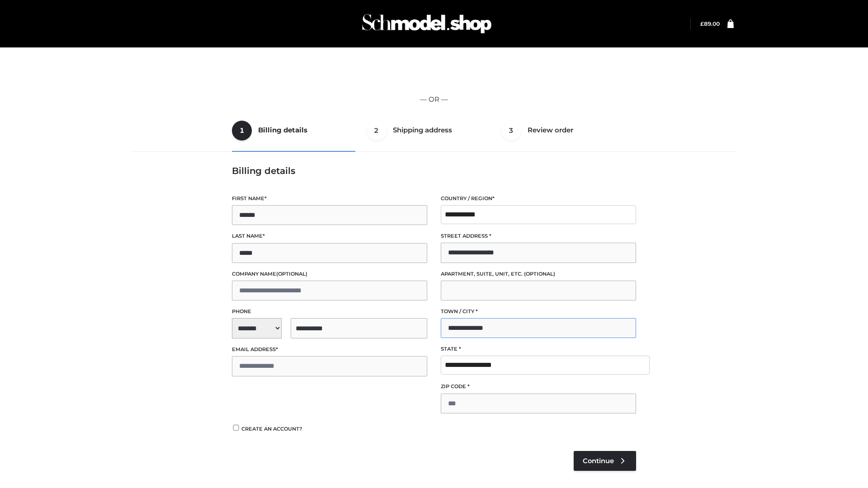  What do you see at coordinates (427, 24) in the screenshot?
I see `a: Schmodel Admin 964` at bounding box center [427, 24].